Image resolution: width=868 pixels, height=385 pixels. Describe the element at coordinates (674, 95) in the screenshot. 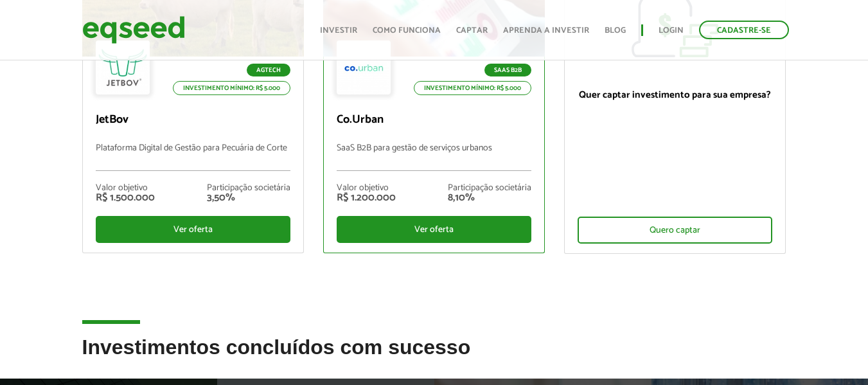

I see `p: Quer captar investimento para sua empresa?` at that location.